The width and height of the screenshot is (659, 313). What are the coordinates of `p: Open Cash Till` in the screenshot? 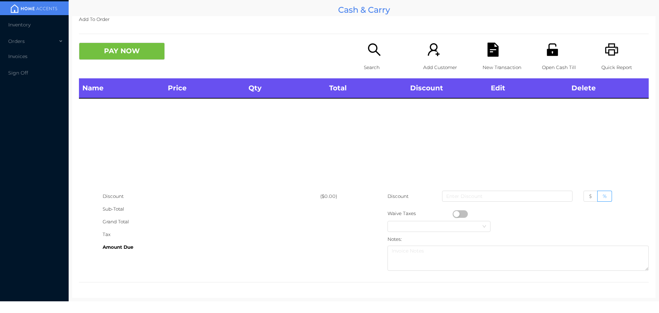 It's located at (566, 67).